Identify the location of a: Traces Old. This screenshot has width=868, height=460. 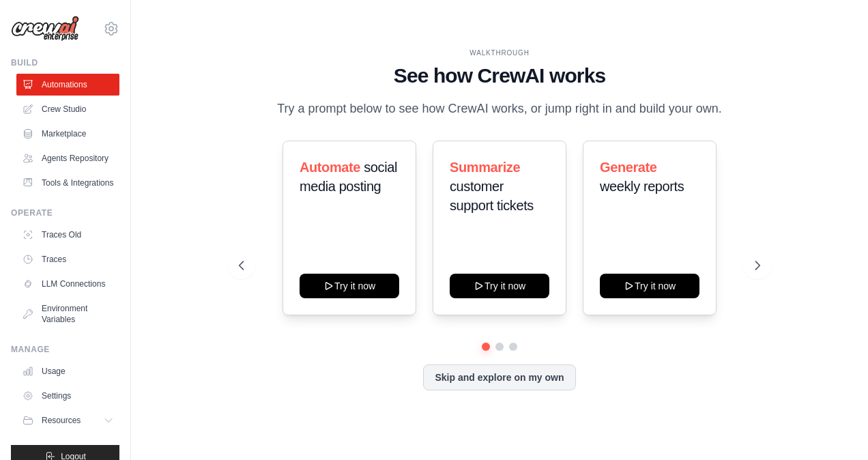
(68, 235).